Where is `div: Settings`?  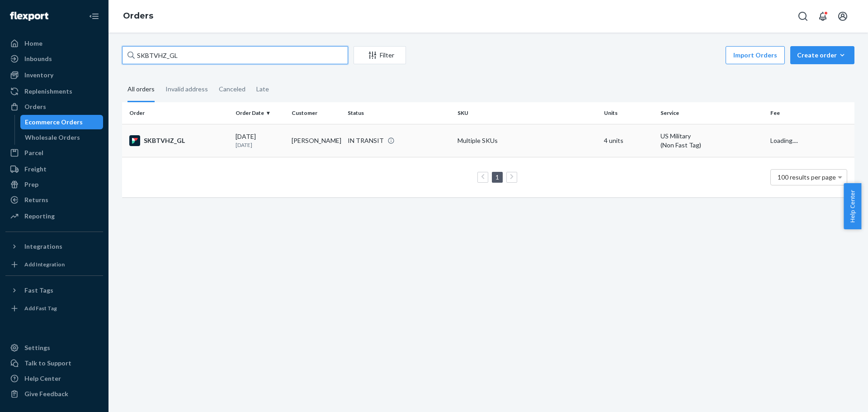
div: Settings is located at coordinates (37, 347).